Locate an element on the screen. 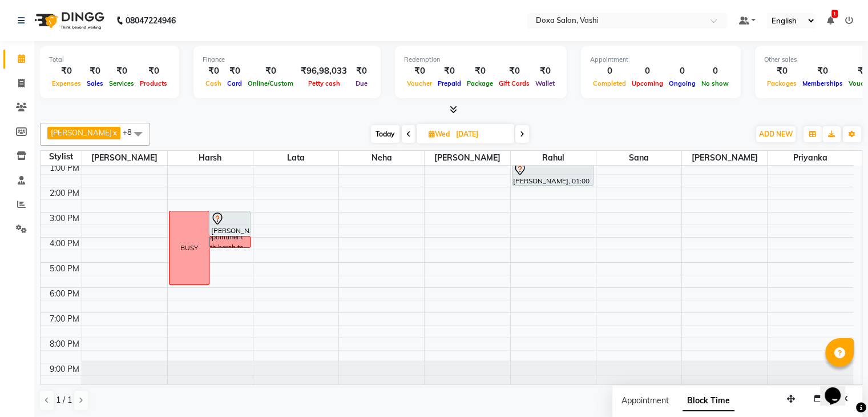 The height and width of the screenshot is (417, 868). span: Services is located at coordinates (122, 83).